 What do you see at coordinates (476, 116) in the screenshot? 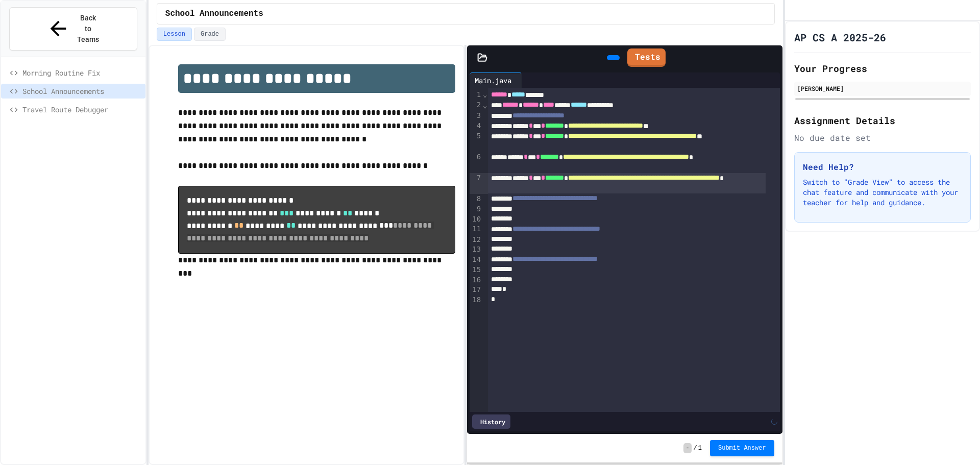
I see `div: 3` at bounding box center [476, 116].